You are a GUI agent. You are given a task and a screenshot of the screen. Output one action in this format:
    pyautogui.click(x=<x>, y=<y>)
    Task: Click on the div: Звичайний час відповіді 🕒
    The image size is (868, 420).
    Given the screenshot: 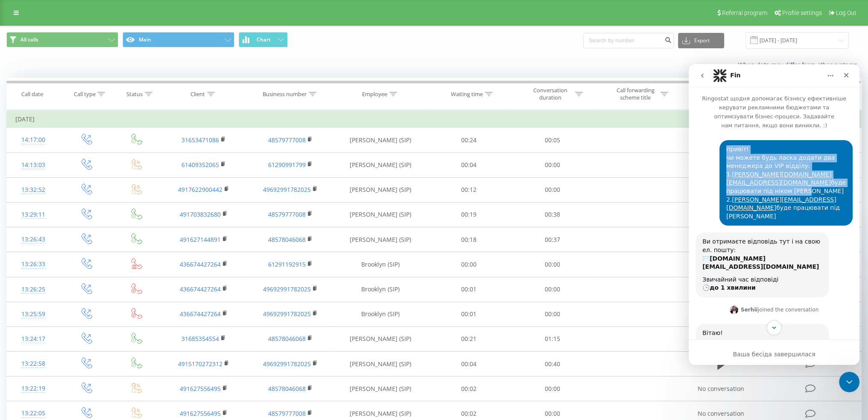 What is the action you would take?
    pyautogui.click(x=74, y=220)
    